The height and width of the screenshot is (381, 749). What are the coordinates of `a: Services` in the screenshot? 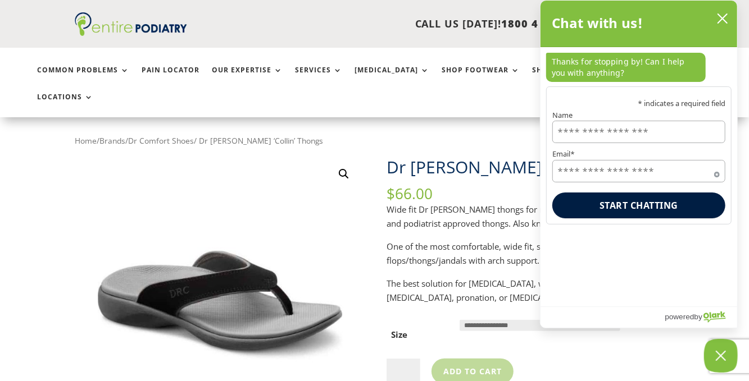 It's located at (319, 78).